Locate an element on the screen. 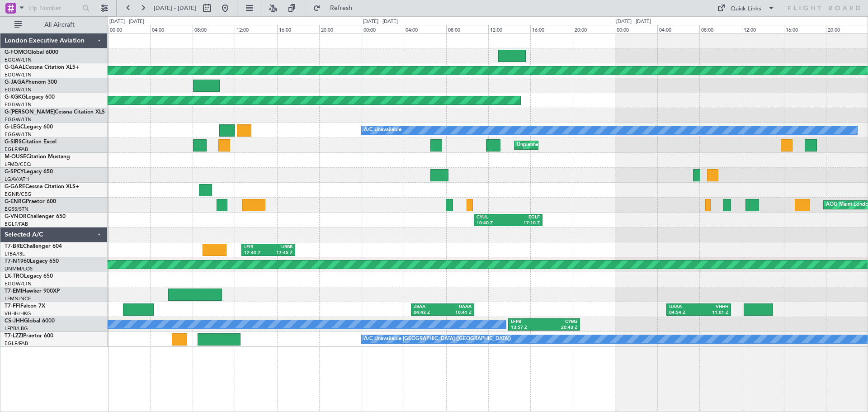 The height and width of the screenshot is (412, 868). span: G-KGKG is located at coordinates (15, 97).